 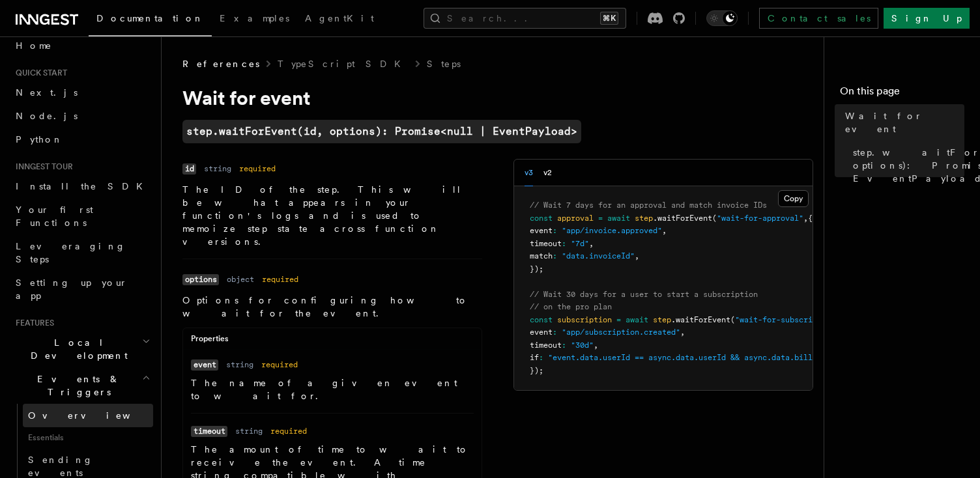 I want to click on span: "data.invoiceId", so click(x=598, y=256).